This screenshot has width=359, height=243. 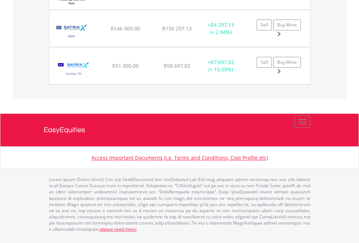 What do you see at coordinates (222, 62) in the screenshot?
I see `span: R7 697.02` at bounding box center [222, 62].